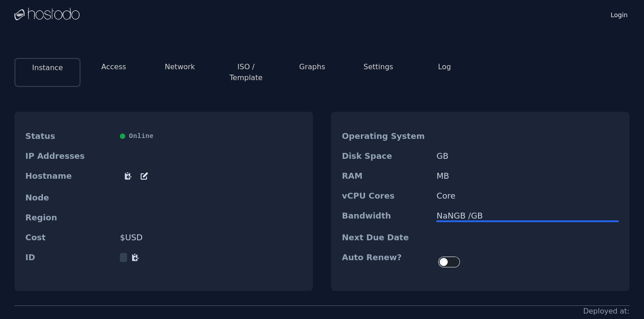 The height and width of the screenshot is (319, 644). What do you see at coordinates (69, 177) in the screenshot?
I see `dt: Hostname` at bounding box center [69, 177].